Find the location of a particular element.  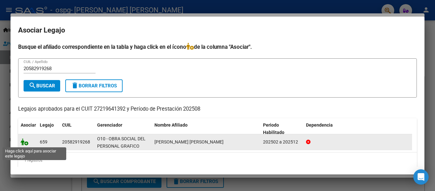

span: Legajo is located at coordinates (47, 125).